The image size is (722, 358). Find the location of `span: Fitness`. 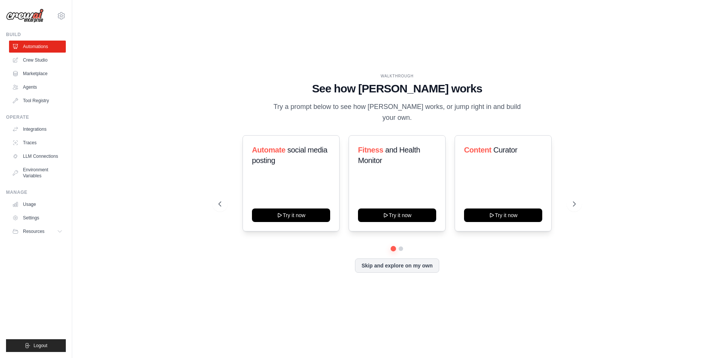

span: Fitness is located at coordinates (370, 150).